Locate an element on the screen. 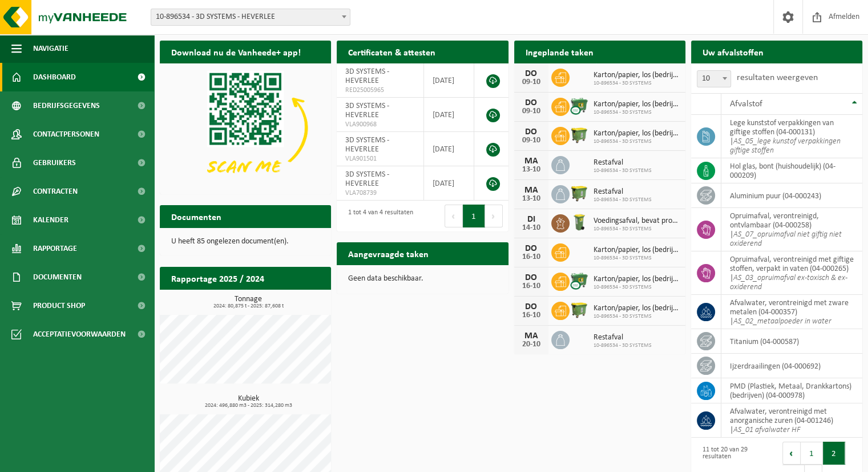 This screenshot has height=472, width=868. h2: Download nu de Vanheede+ app! is located at coordinates (235, 51).